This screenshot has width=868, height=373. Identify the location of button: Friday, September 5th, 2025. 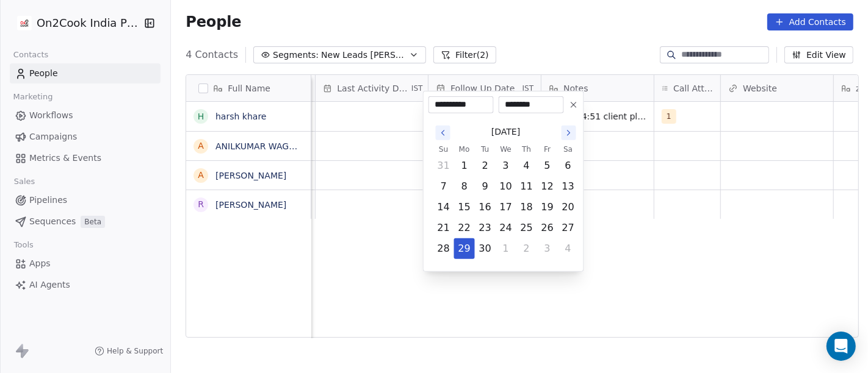
(548, 166).